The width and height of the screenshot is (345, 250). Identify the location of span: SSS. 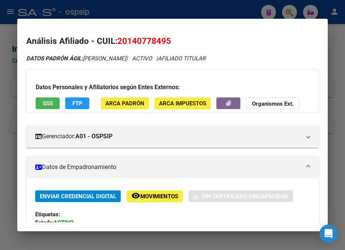
(48, 103).